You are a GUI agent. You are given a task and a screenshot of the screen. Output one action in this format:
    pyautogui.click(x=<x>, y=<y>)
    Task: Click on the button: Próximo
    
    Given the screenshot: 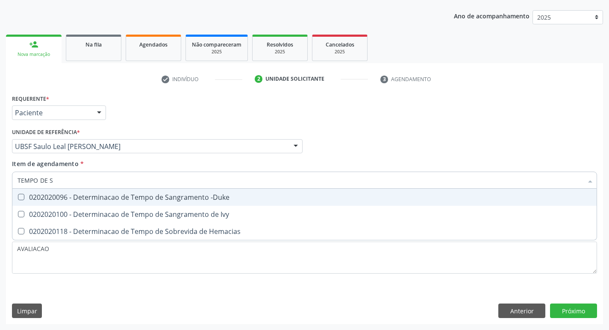 What is the action you would take?
    pyautogui.click(x=573, y=311)
    